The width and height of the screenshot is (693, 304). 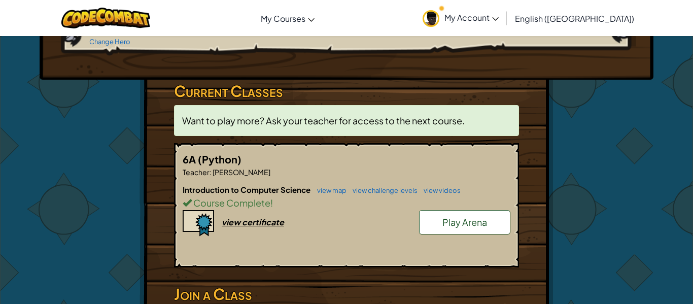 What do you see at coordinates (196, 172) in the screenshot?
I see `span: Teacher` at bounding box center [196, 172].